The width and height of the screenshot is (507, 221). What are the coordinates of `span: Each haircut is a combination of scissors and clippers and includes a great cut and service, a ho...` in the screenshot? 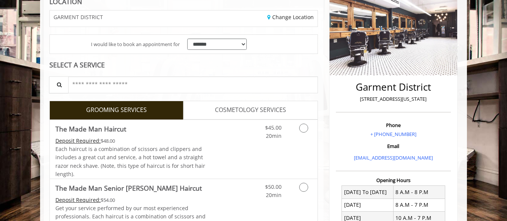 It's located at (130, 161).